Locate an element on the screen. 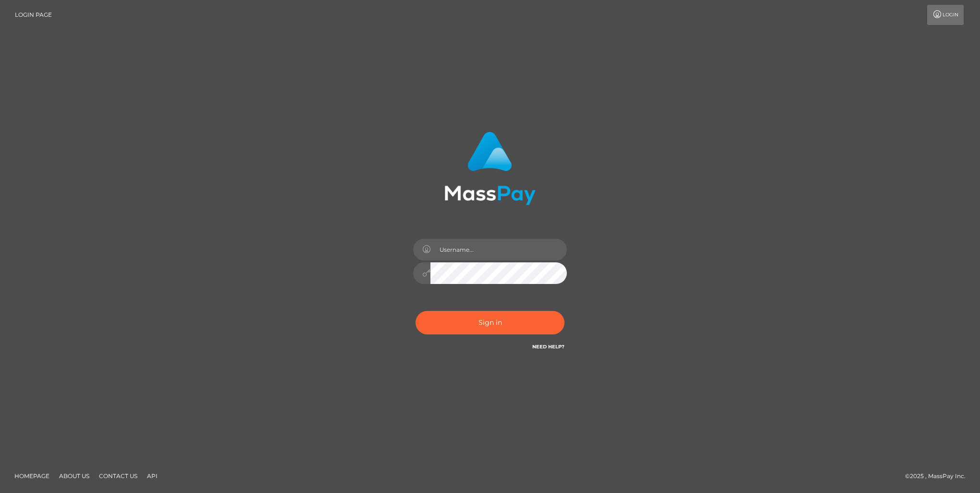 This screenshot has height=493, width=980. a: Contact Us is located at coordinates (118, 476).